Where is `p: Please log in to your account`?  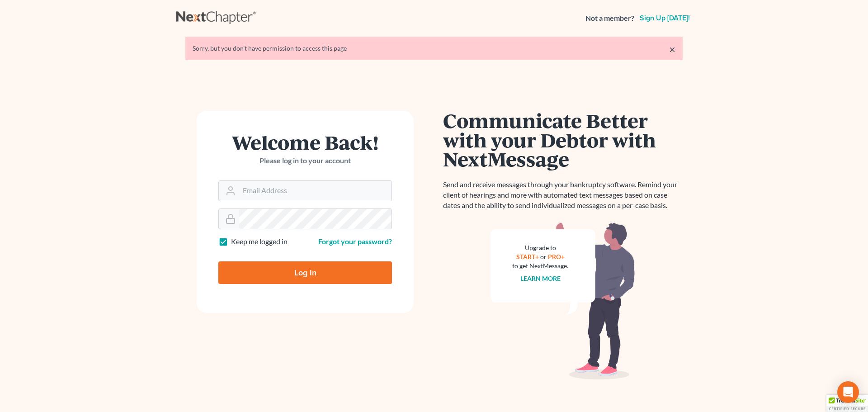 p: Please log in to your account is located at coordinates (305, 161).